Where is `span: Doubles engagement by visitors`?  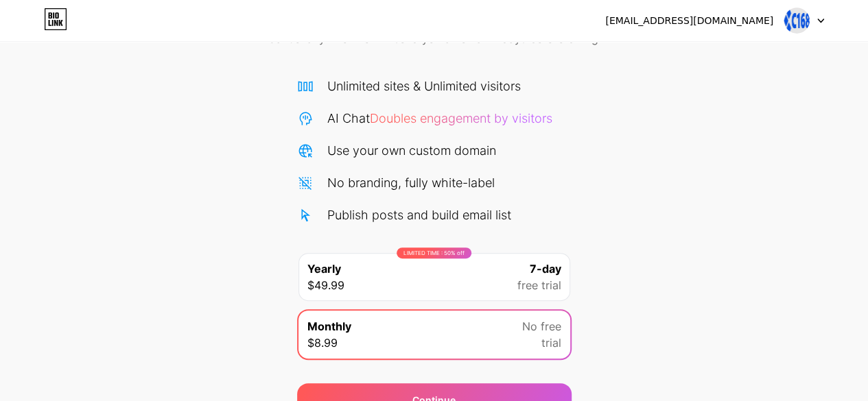
span: Doubles engagement by visitors is located at coordinates (461, 118).